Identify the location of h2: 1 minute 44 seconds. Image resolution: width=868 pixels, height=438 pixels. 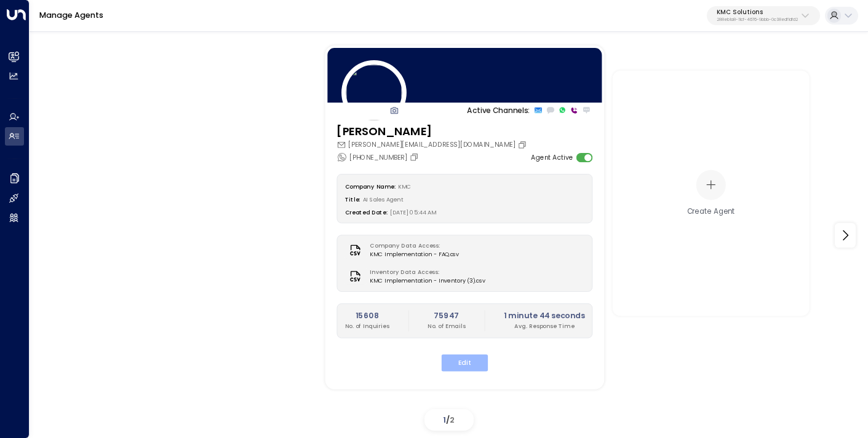
(544, 316).